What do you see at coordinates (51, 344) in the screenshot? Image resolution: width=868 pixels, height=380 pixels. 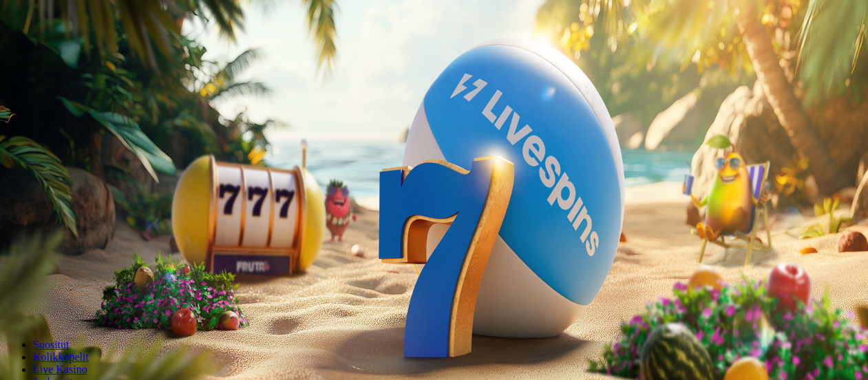 I see `span: Suositut` at bounding box center [51, 344].